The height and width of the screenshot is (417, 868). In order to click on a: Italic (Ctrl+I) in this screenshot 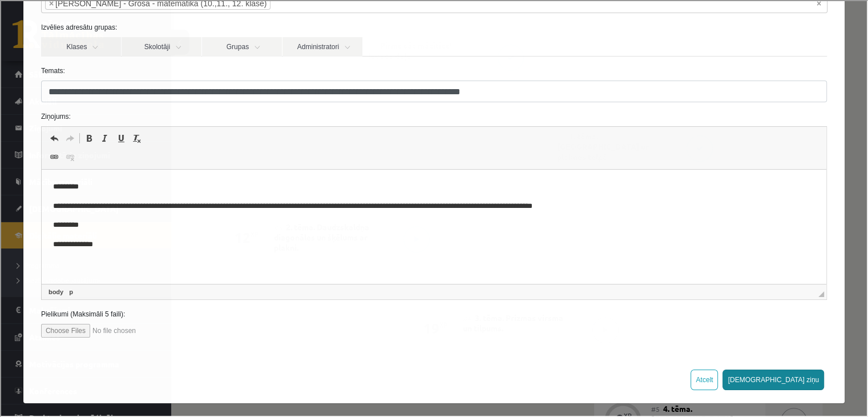, I will do `click(104, 137)`.